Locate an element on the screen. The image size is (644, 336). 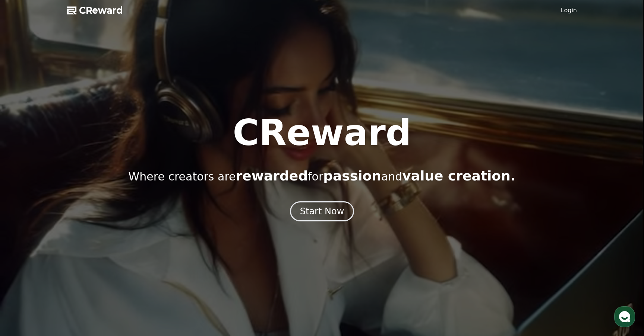
a: Login is located at coordinates (569, 10).